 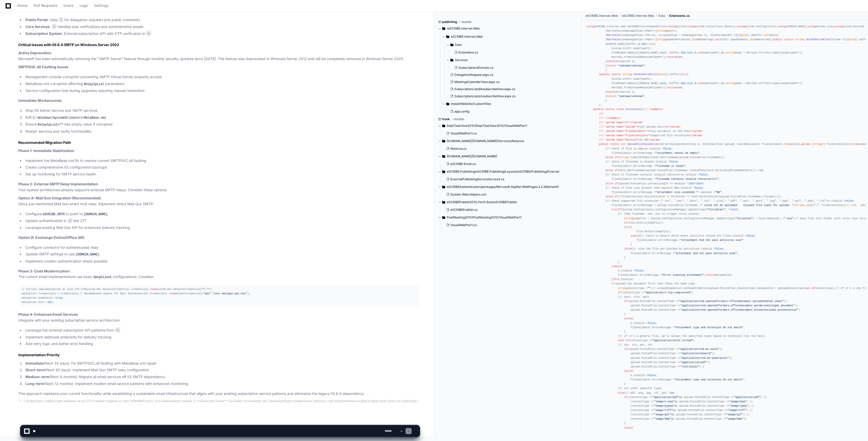 I want to click on strong: SMTPSVC.dll Faulting Issues, so click(x=43, y=67).